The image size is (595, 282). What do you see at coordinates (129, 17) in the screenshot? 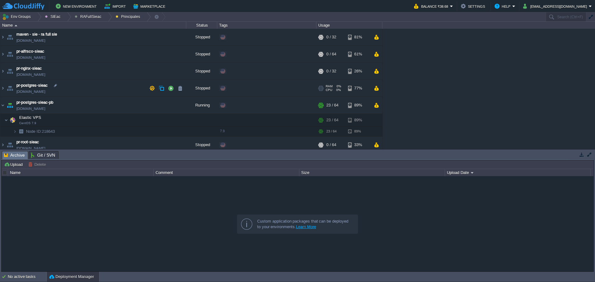
I see `button: Principales` at bounding box center [129, 17].